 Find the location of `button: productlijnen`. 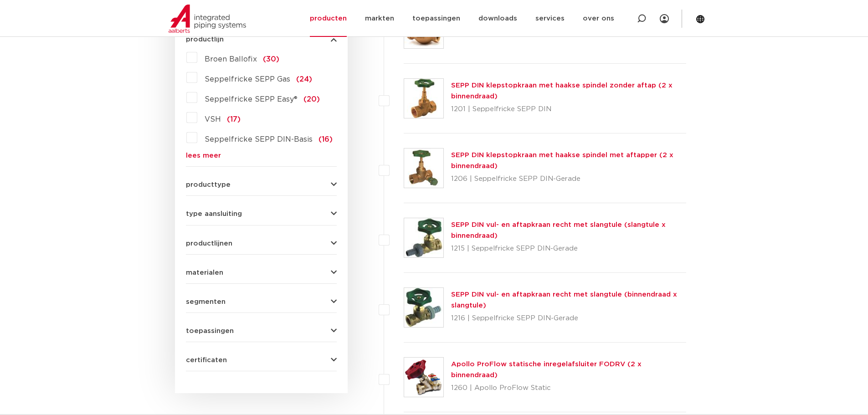

button: productlijnen is located at coordinates (261, 243).